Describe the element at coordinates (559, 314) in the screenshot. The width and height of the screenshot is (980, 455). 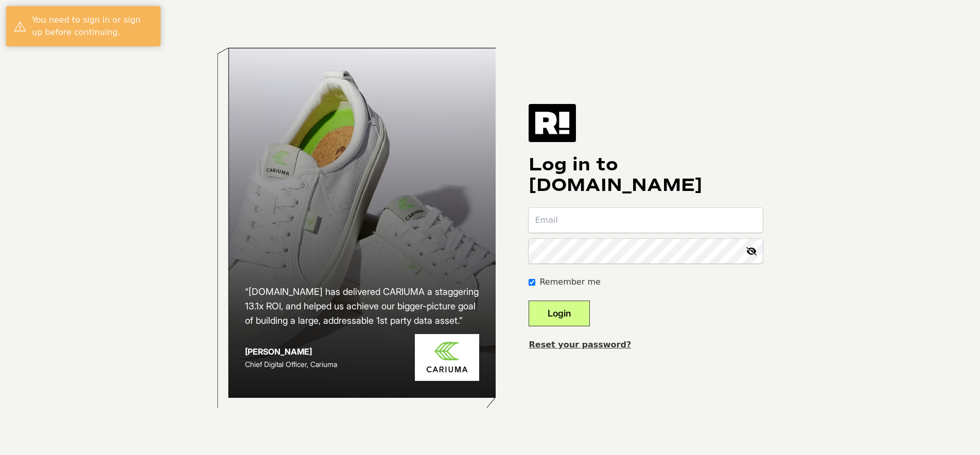
I see `button: Login` at that location.